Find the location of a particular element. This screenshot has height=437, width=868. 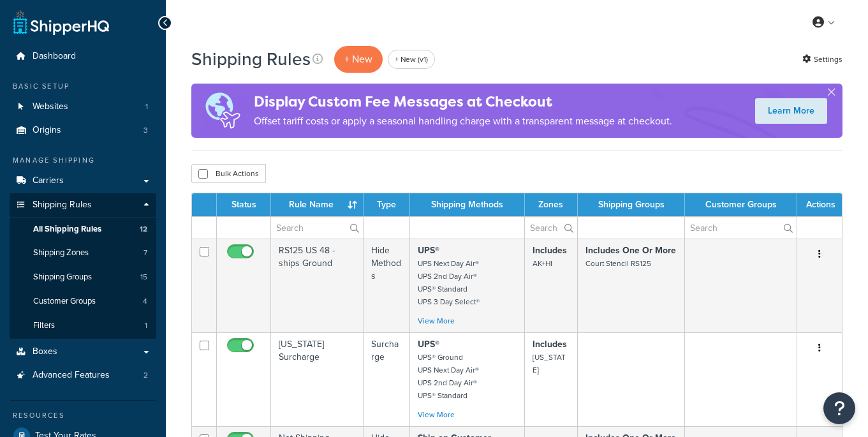

td: RS125 US 48 - ships Ground is located at coordinates (317, 285).